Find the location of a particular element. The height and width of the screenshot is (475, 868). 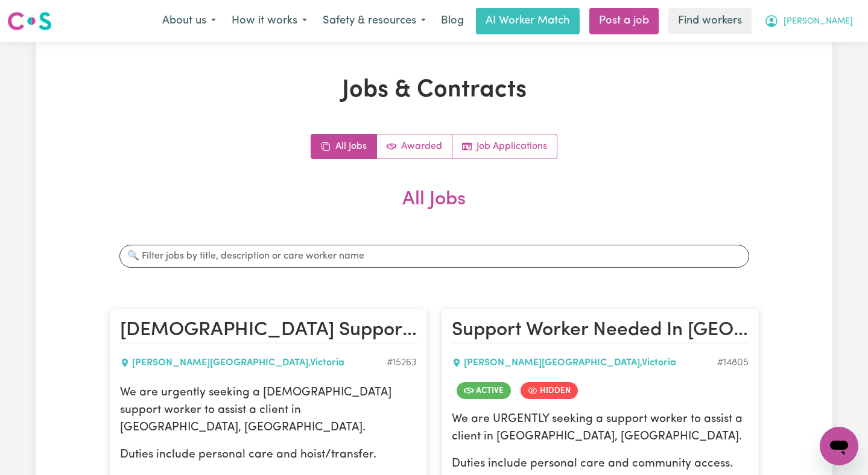

button: My Account is located at coordinates (808, 21).